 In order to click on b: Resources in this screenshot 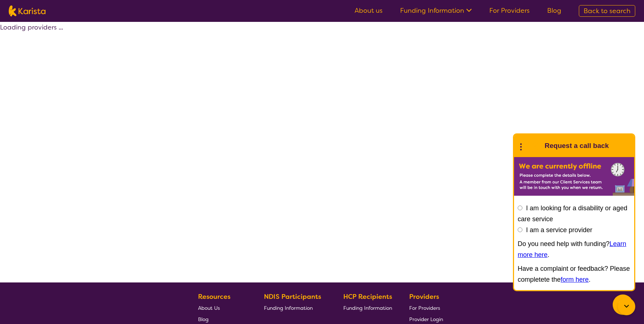, I will do `click(214, 296)`.